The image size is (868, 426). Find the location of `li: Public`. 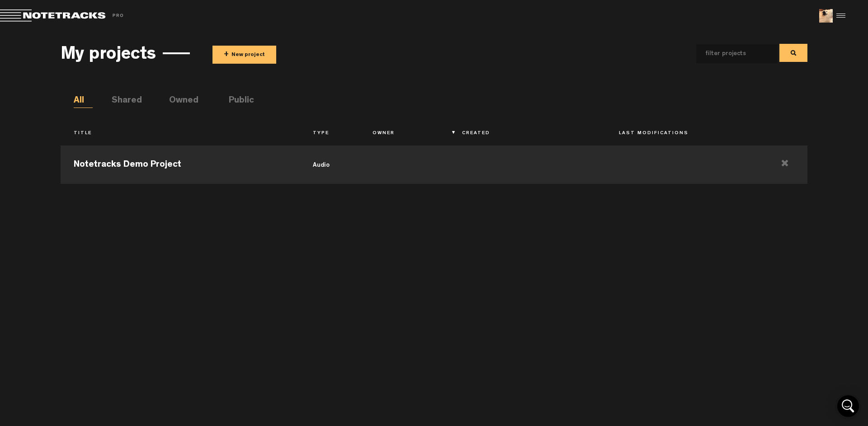

li: Public is located at coordinates (238, 102).